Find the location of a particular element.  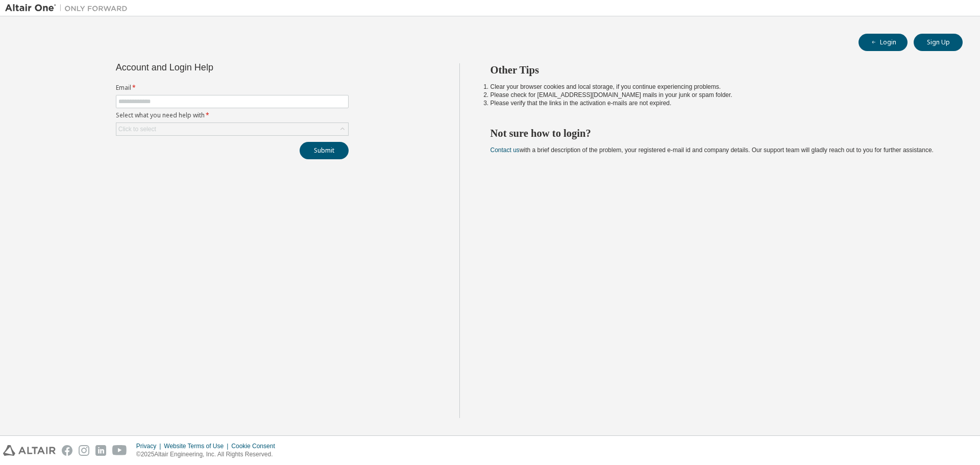

a: Contact us is located at coordinates (505, 150).